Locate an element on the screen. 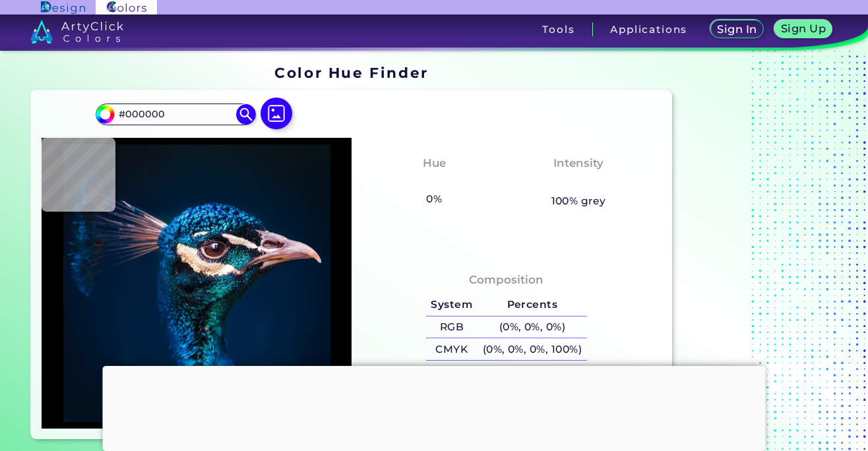 The image size is (868, 451). h4: Intensity is located at coordinates (579, 163).